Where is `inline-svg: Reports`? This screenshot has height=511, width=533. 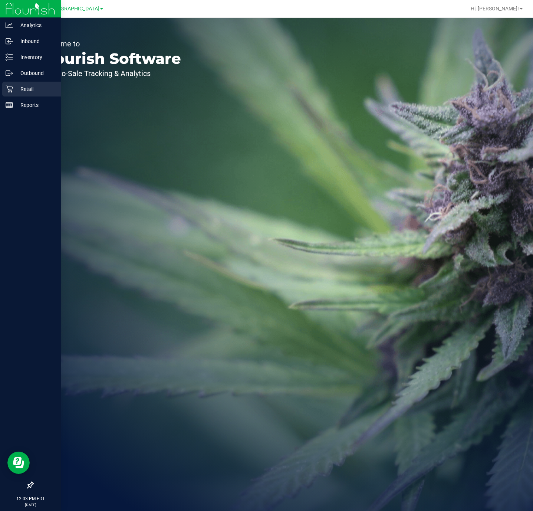
inline-svg: Reports is located at coordinates (9, 105).